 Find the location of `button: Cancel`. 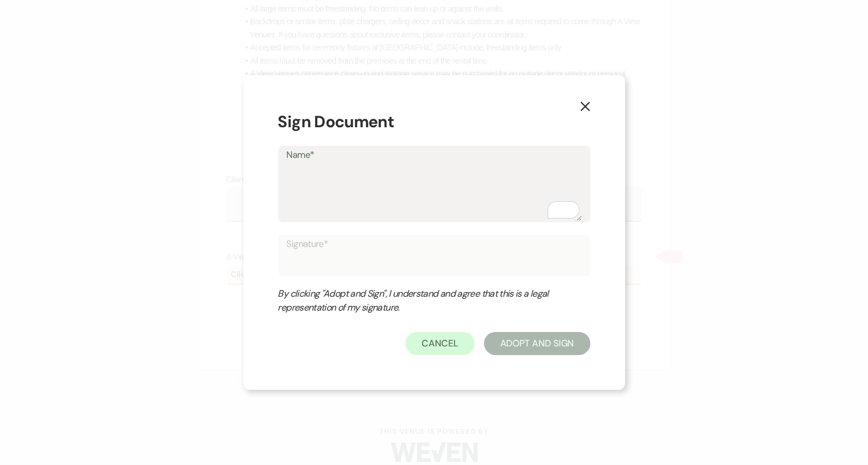

button: Cancel is located at coordinates (440, 344).